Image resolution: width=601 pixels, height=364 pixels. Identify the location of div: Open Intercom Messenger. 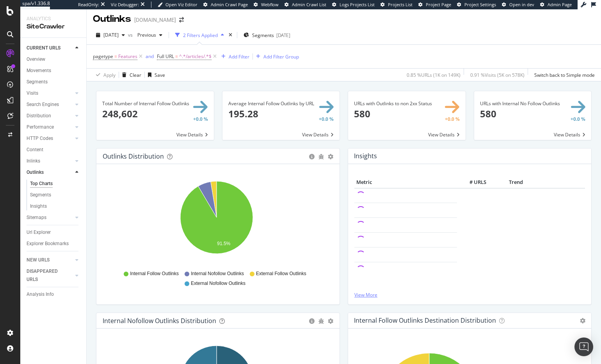
(584, 347).